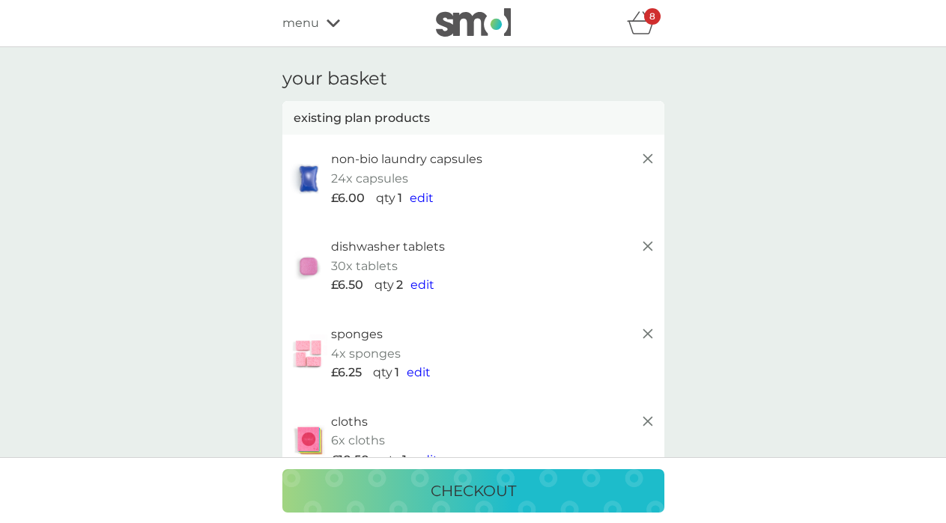  What do you see at coordinates (347, 198) in the screenshot?
I see `span: £6.00` at bounding box center [347, 198].